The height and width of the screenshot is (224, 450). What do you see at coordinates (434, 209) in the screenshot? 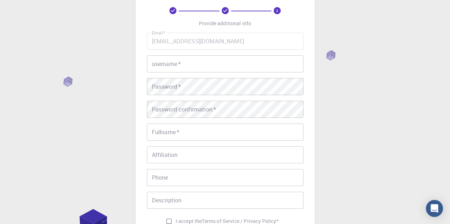
I see `div: Open Intercom Messenger` at bounding box center [434, 209].